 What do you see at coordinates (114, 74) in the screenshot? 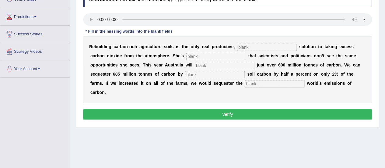
I see `b: 6` at bounding box center [114, 74].